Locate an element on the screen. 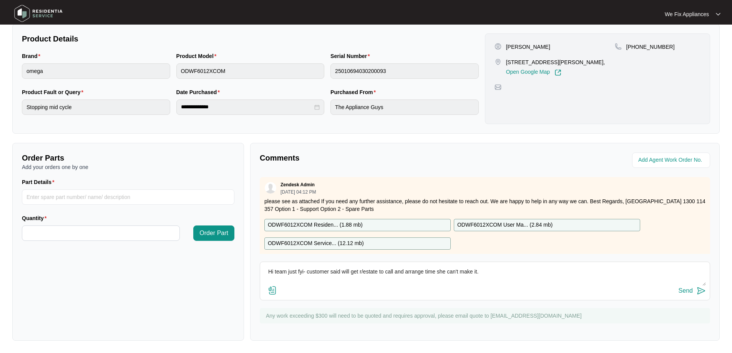 This screenshot has height=353, width=732. span: Order Part is located at coordinates (214, 233).